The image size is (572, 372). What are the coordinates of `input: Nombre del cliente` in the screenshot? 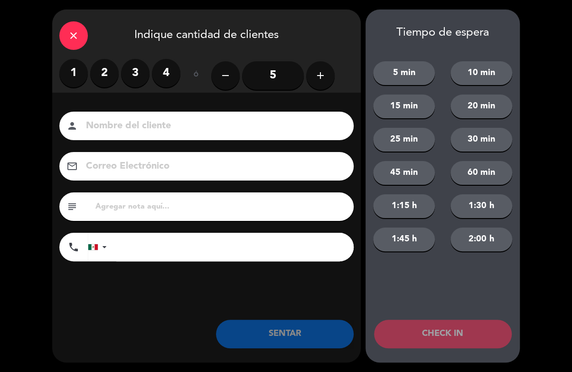 It's located at (213, 126).